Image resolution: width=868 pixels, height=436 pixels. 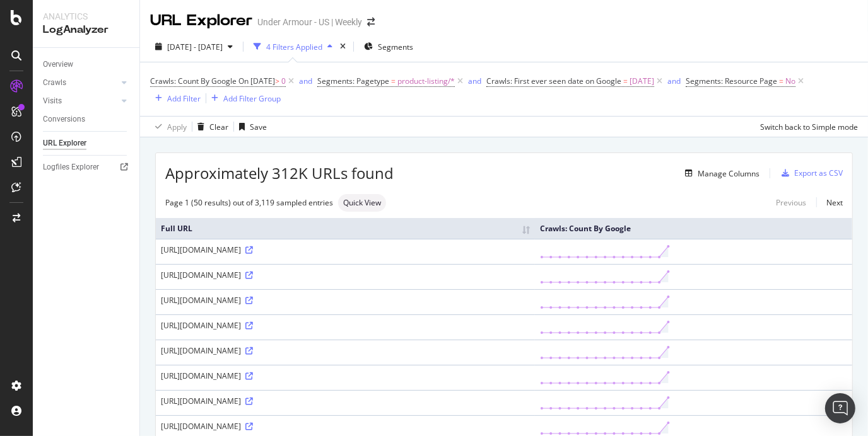 I want to click on div: LogAnalyzer, so click(x=86, y=30).